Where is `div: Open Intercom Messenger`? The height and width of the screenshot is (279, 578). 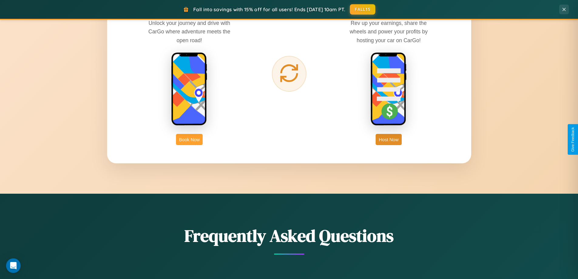 div: Open Intercom Messenger is located at coordinates (13, 265).